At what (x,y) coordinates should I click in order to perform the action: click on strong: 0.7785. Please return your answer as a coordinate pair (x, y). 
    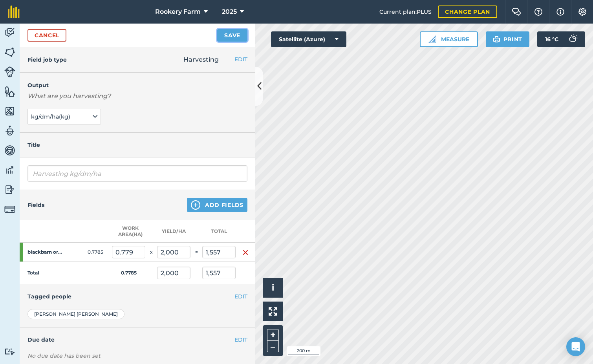
    Looking at the image, I should click on (129, 272).